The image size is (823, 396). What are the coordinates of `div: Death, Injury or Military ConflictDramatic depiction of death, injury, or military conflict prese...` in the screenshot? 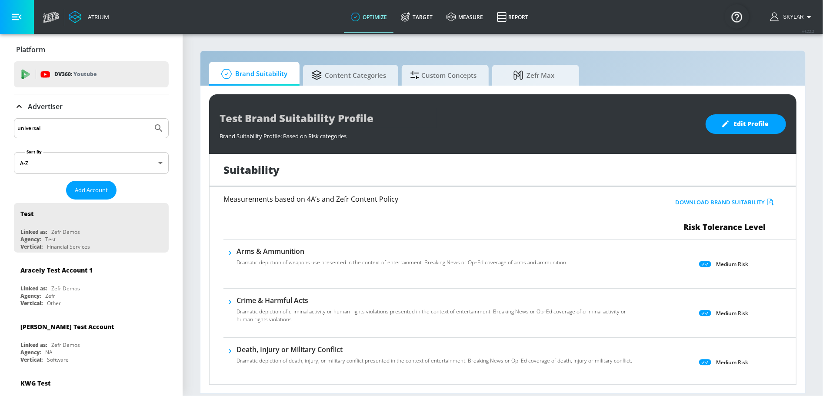 It's located at (434, 357).